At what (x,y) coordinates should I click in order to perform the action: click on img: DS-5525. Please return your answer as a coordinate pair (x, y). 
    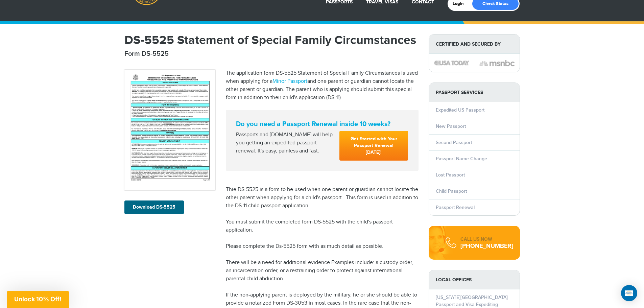
    Looking at the image, I should click on (170, 130).